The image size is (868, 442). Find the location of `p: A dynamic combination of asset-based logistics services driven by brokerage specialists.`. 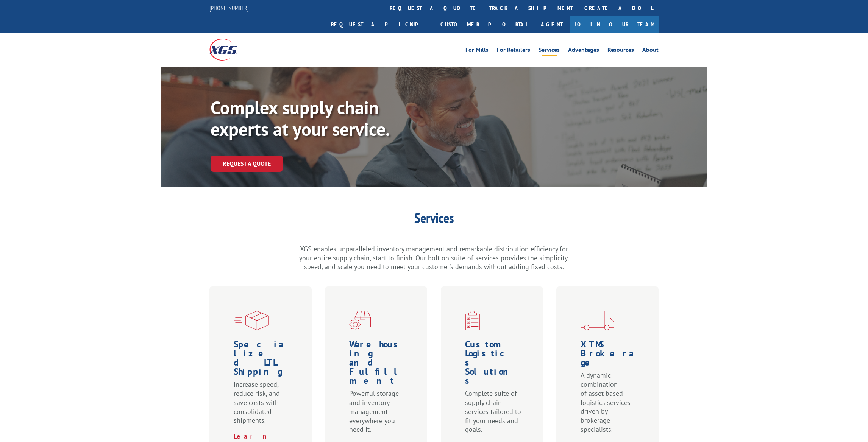

p: A dynamic combination of asset-based logistics services driven by brokerage specialists. is located at coordinates (609, 406).